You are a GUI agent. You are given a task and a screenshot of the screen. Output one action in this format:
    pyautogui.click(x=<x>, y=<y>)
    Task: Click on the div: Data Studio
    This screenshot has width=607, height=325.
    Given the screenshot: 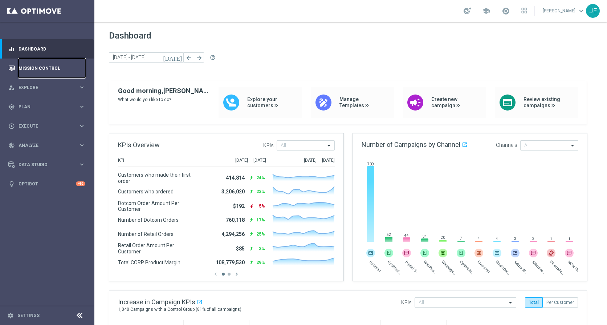 What is the action you would take?
    pyautogui.click(x=43, y=165)
    